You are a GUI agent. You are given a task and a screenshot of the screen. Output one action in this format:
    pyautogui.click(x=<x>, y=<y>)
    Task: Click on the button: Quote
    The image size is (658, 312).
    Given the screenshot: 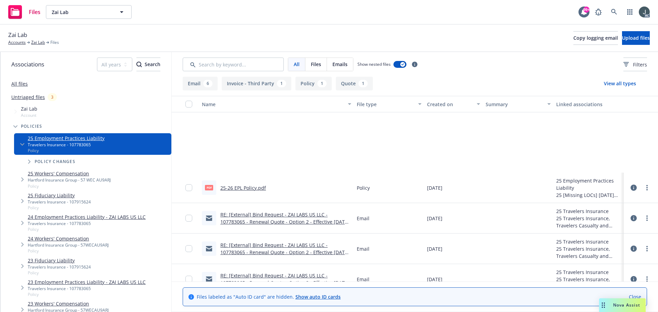 What is the action you would take?
    pyautogui.click(x=354, y=84)
    